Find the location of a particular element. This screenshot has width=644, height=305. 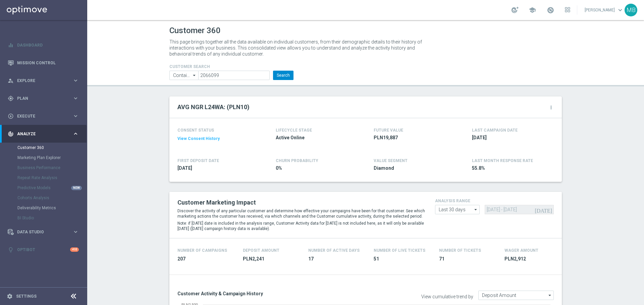

i: play_circle_outline is located at coordinates (11, 116).